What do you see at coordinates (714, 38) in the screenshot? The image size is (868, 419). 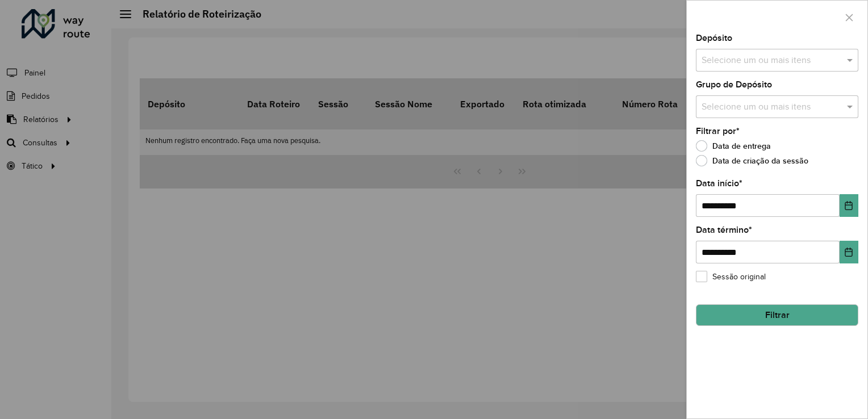 I see `label: Depósito` at bounding box center [714, 38].